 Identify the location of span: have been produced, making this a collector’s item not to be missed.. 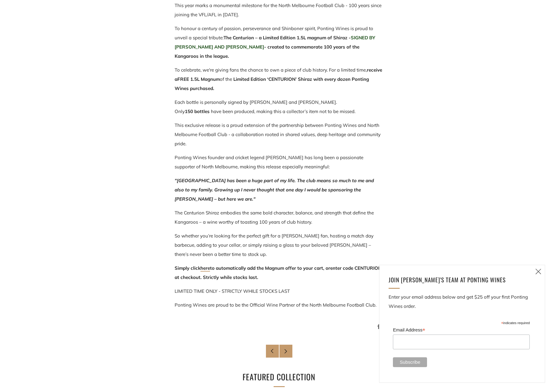
(283, 111).